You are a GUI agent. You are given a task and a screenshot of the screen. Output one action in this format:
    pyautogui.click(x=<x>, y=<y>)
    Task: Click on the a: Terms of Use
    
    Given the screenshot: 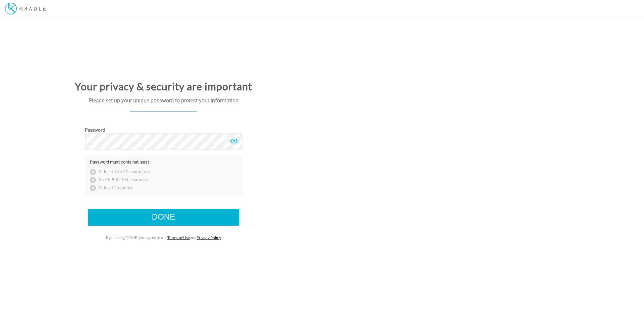 What is the action you would take?
    pyautogui.click(x=179, y=238)
    